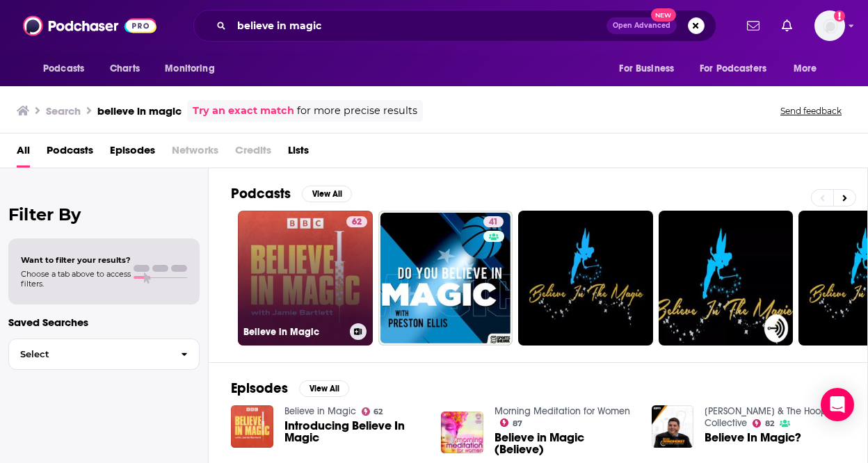 This screenshot has height=463, width=868. I want to click on span: Lists, so click(298, 153).